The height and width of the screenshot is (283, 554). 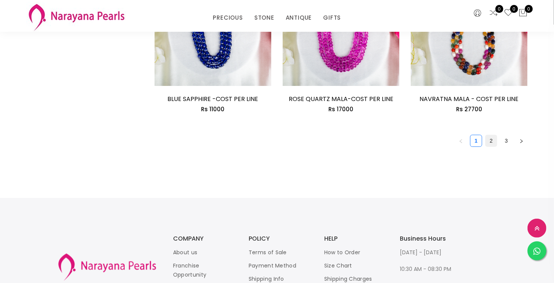 I want to click on a: STONE, so click(x=264, y=18).